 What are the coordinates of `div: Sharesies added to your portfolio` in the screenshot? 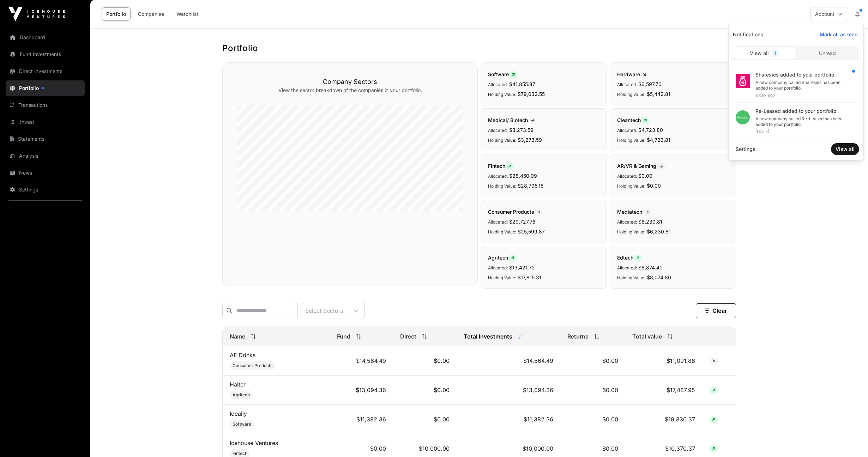 It's located at (805, 75).